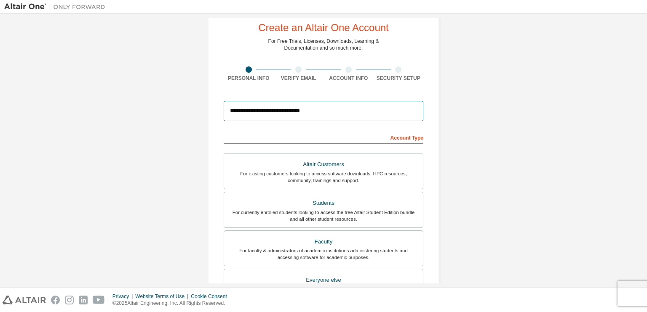 This screenshot has width=647, height=312. Describe the element at coordinates (323, 254) in the screenshot. I see `div: For faculty & administrators of academic institutions administering students and accessing softwa...` at that location.